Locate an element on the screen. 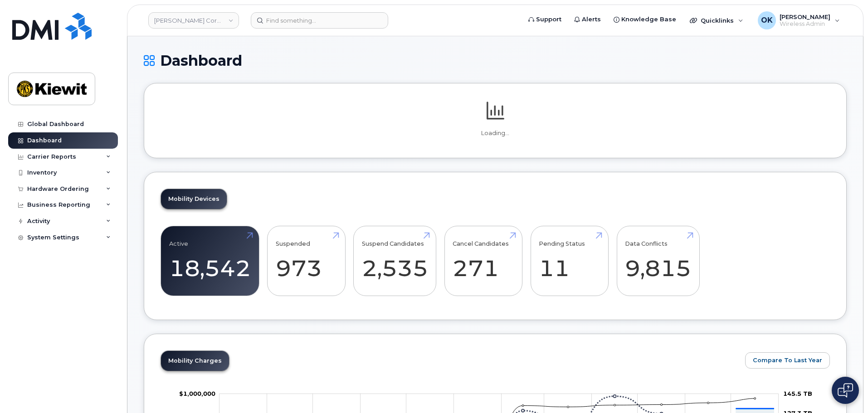  g: $0 is located at coordinates (197, 393).